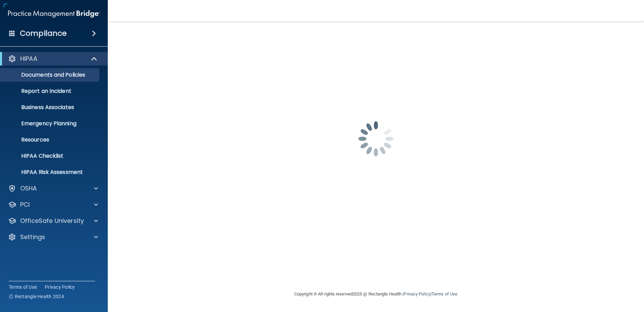 Image resolution: width=644 pixels, height=312 pixels. What do you see at coordinates (54, 13) in the screenshot?
I see `img: PMB logo` at bounding box center [54, 13].